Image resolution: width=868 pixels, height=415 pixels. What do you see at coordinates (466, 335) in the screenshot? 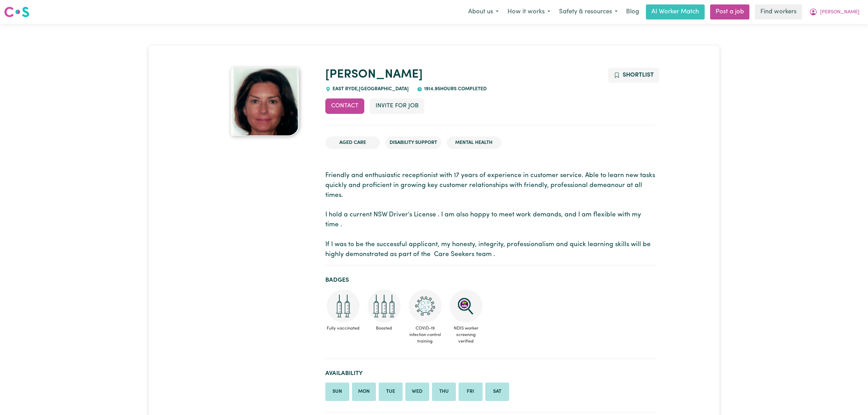
I see `span: NDIS worker screening verified` at bounding box center [466, 335].